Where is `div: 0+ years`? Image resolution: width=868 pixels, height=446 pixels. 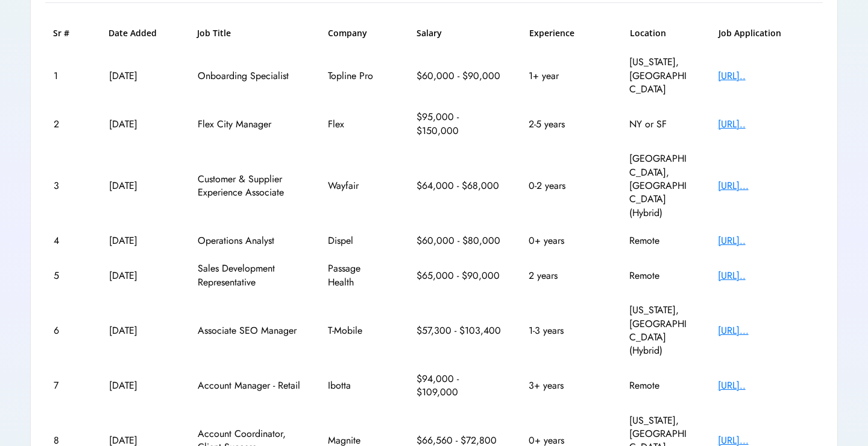
div: 0+ years is located at coordinates (565, 241).